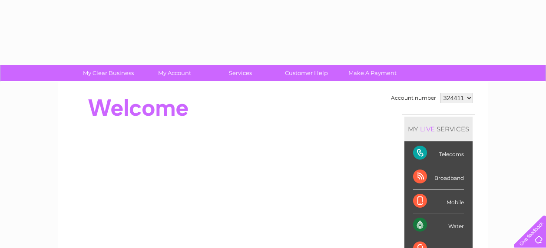 The width and height of the screenshot is (546, 248). What do you see at coordinates (438, 153) in the screenshot?
I see `div: Telecoms` at bounding box center [438, 153].